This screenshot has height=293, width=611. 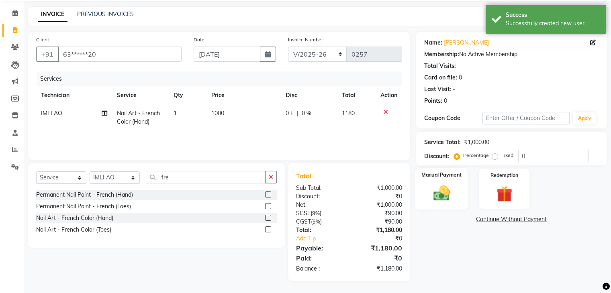 What do you see at coordinates (433, 43) in the screenshot?
I see `div: Name:` at bounding box center [433, 43].